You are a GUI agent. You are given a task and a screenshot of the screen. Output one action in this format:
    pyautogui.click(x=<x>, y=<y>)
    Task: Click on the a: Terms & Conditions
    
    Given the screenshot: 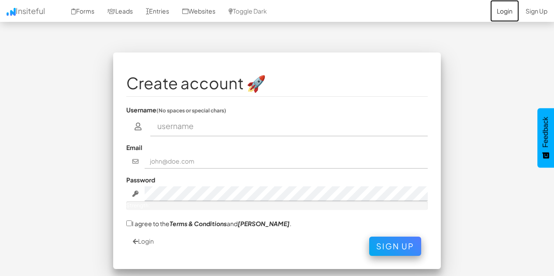 What is the action you would take?
    pyautogui.click(x=198, y=223)
    